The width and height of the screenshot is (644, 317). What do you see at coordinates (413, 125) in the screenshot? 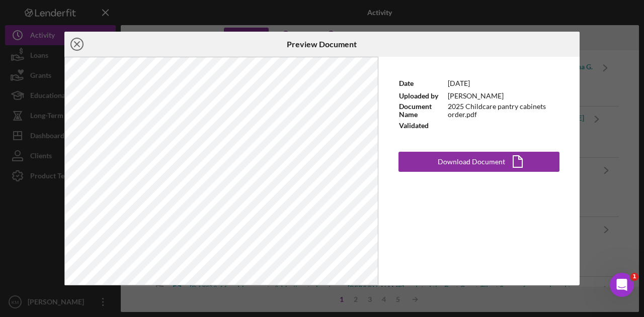
I see `b: Validated` at bounding box center [413, 125].